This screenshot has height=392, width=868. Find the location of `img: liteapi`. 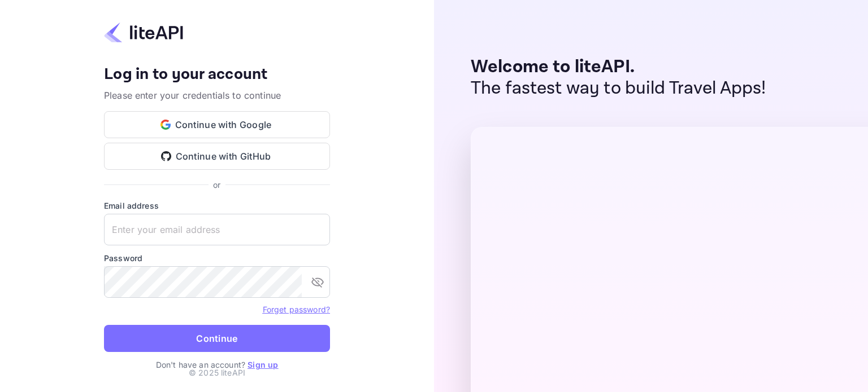

img: liteapi is located at coordinates (144, 32).